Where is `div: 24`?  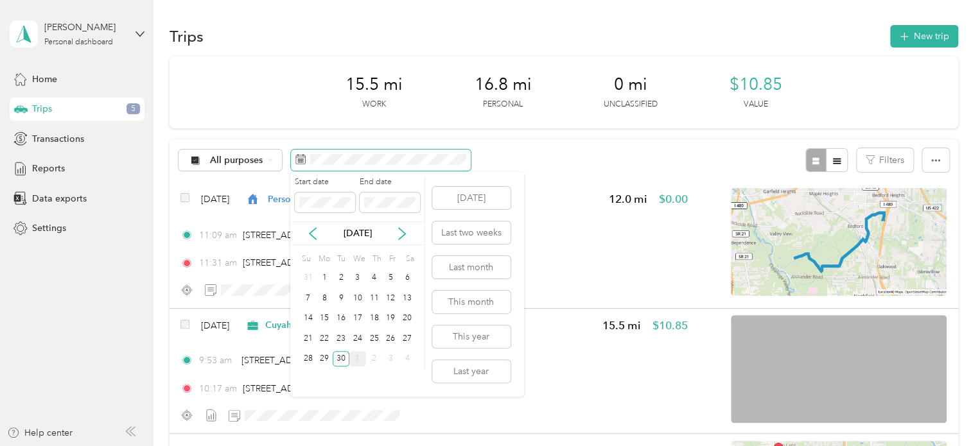 div: 24 is located at coordinates (357, 338).